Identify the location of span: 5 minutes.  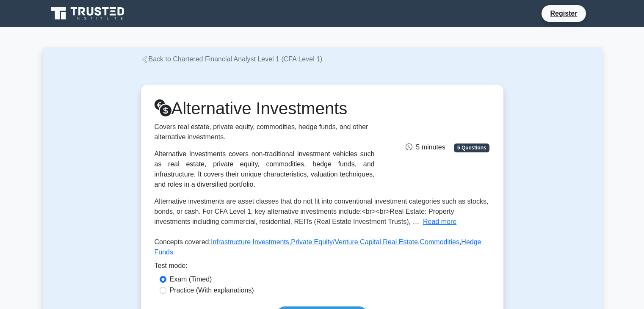
(425, 147).